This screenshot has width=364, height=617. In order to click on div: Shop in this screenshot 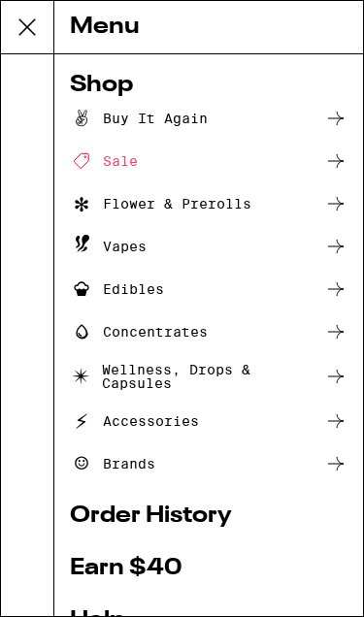, I will do `click(209, 86)`.